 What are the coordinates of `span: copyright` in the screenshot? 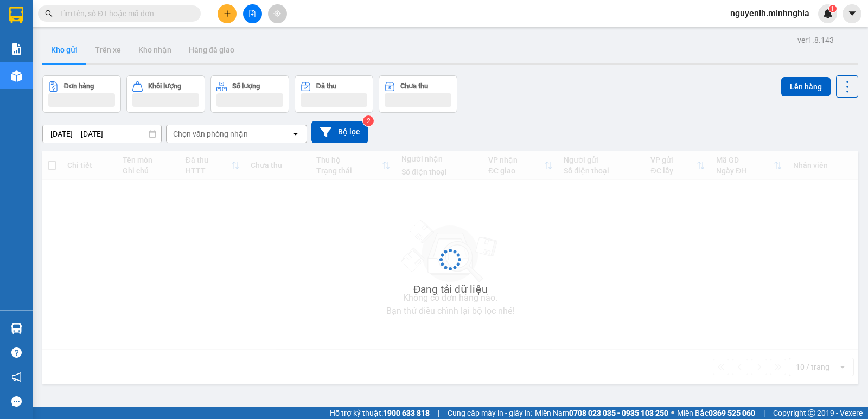 It's located at (811, 413).